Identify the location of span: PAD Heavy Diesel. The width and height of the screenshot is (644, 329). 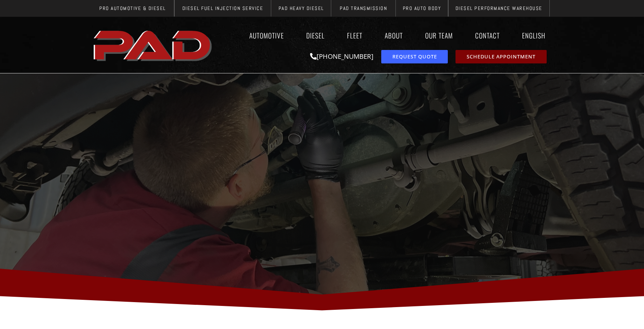
(301, 8).